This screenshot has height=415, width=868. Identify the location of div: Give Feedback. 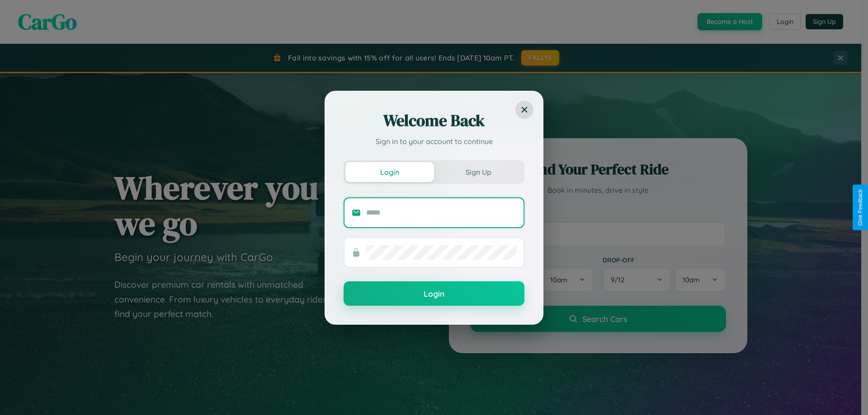
(860, 207).